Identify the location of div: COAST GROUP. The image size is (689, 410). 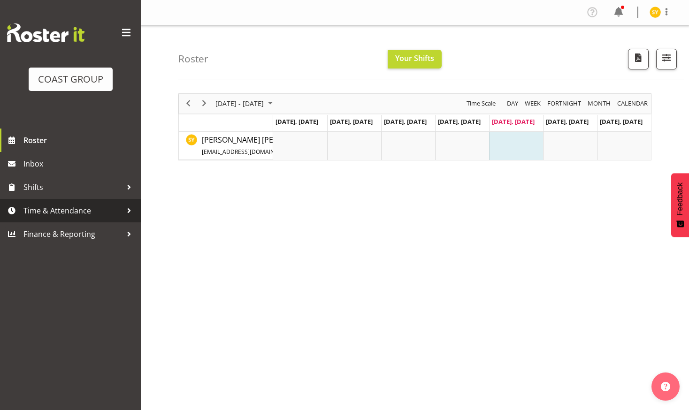
(70, 79).